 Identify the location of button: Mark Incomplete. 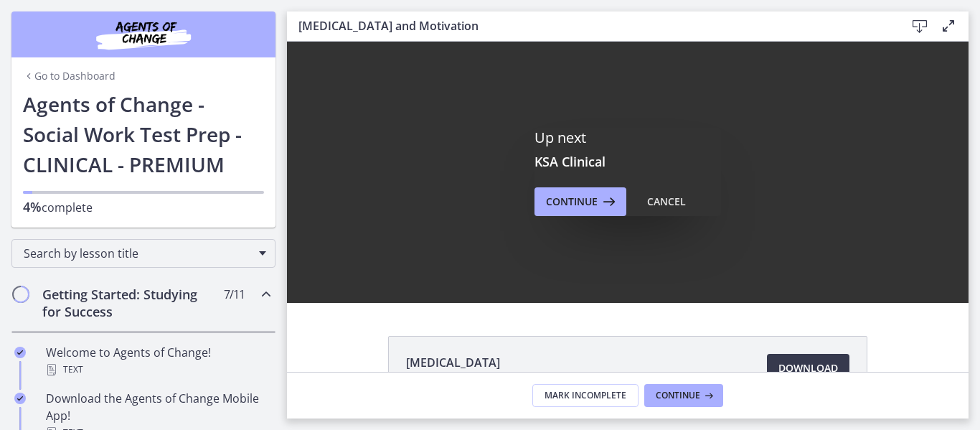
(585, 396).